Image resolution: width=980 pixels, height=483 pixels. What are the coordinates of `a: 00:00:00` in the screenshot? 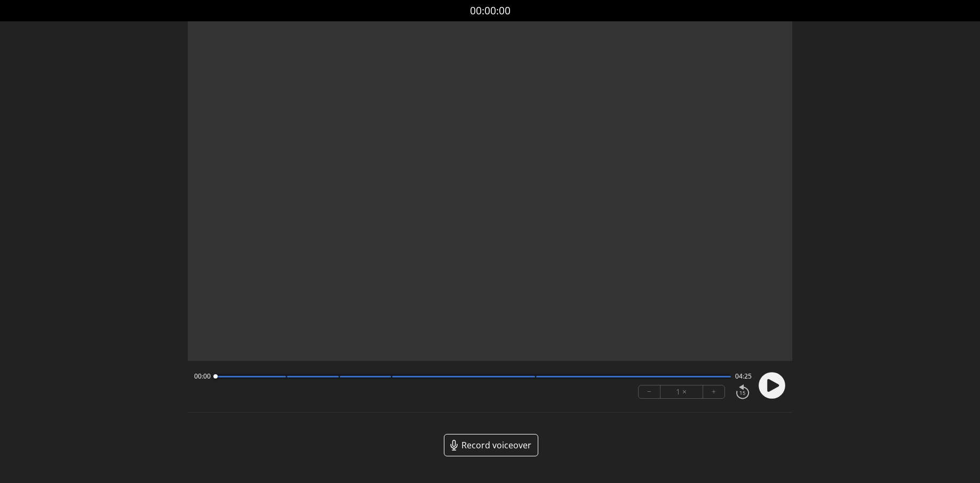 It's located at (490, 11).